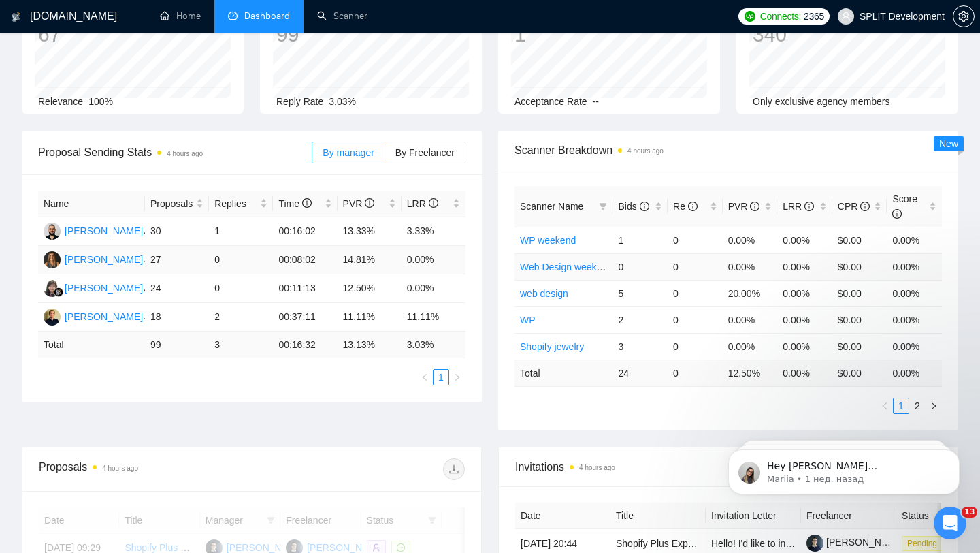  What do you see at coordinates (905, 206) in the screenshot?
I see `span: Score` at bounding box center [905, 206].